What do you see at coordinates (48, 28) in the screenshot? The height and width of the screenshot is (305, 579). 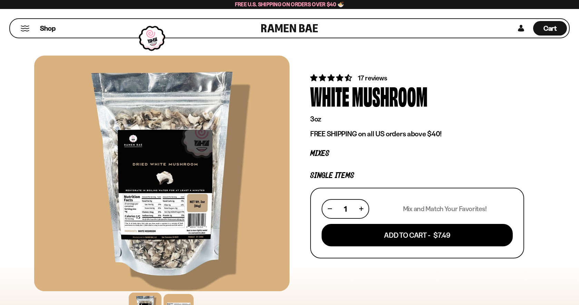 I see `a: Shop` at bounding box center [48, 28].